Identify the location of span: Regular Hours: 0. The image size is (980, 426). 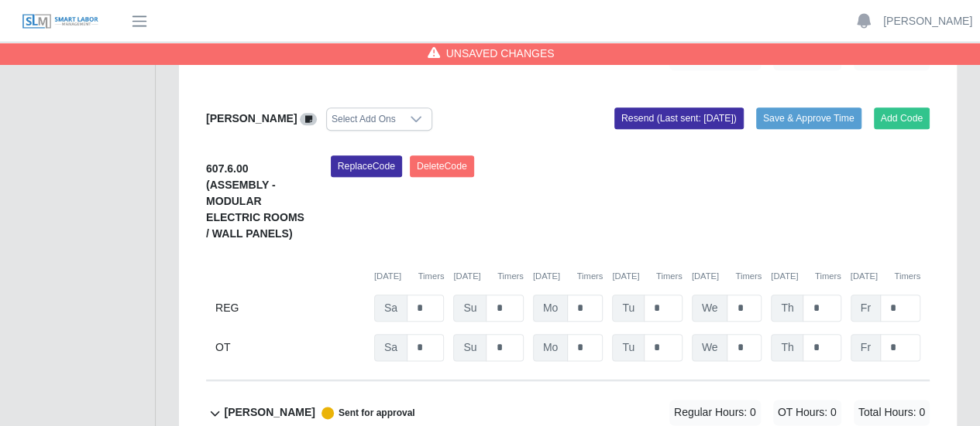
(715, 412).